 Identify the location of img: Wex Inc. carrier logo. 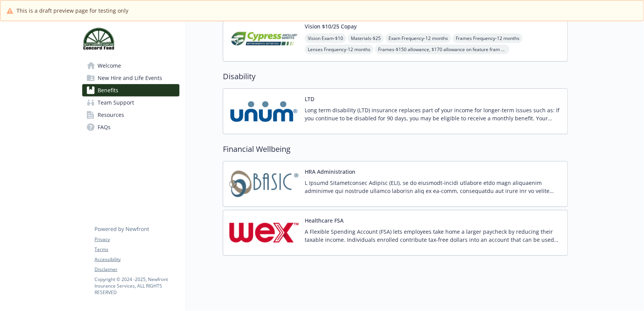
(264, 233).